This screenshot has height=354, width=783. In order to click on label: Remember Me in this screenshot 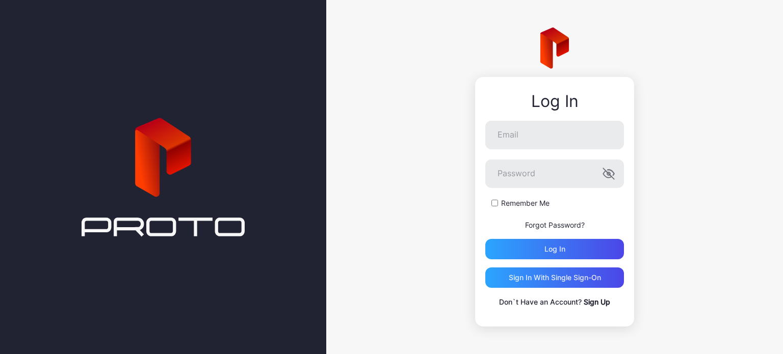, I will do `click(525, 203)`.